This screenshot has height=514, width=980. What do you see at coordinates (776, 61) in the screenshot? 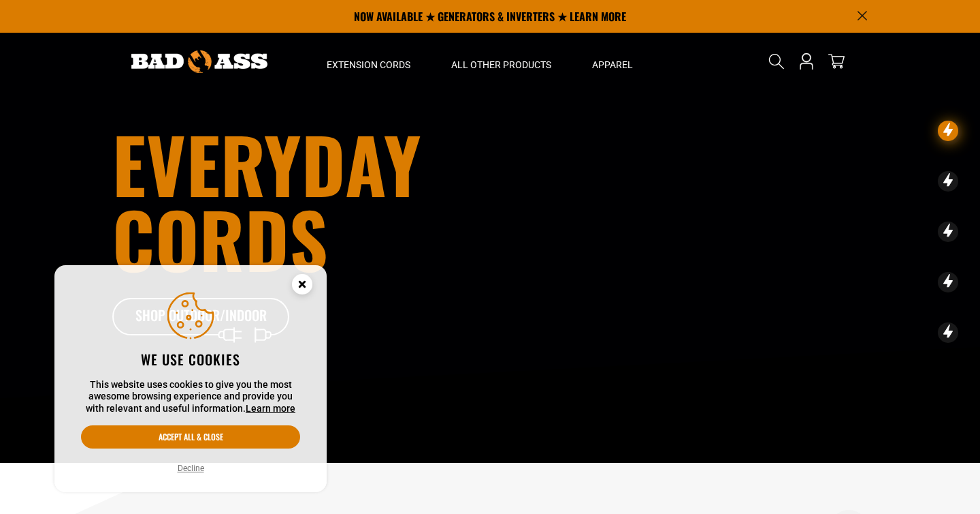
I see `summary: Search` at bounding box center [776, 61].